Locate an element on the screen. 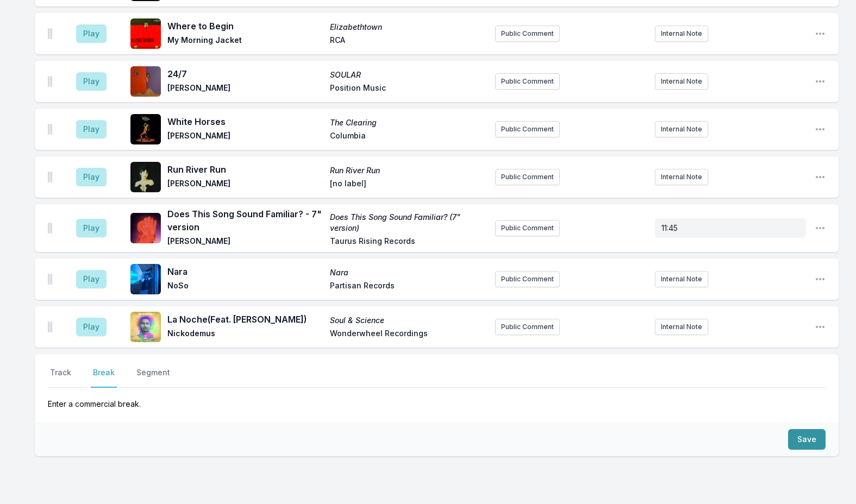 The image size is (856, 504). span: Partisan Records is located at coordinates (408, 287).